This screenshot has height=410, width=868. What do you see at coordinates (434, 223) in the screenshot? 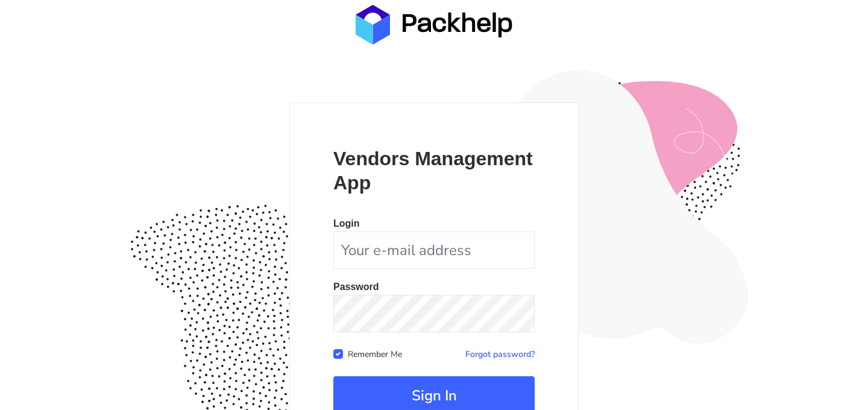
I see `p: Login` at bounding box center [434, 223].